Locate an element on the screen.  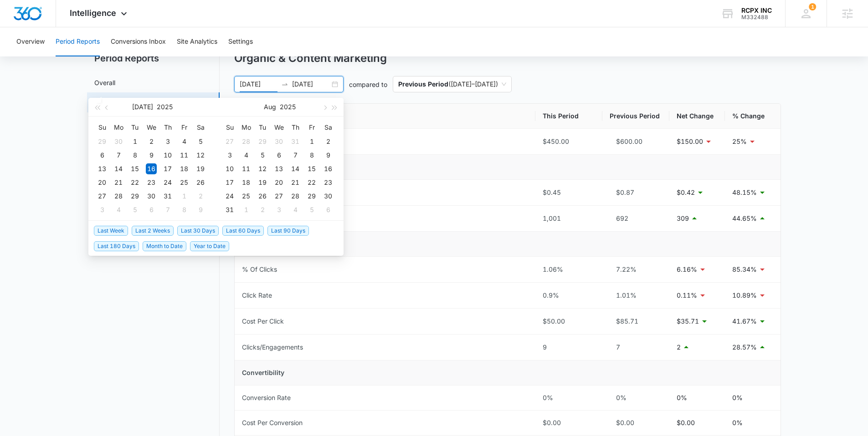
th: Metric is located at coordinates (385, 116).